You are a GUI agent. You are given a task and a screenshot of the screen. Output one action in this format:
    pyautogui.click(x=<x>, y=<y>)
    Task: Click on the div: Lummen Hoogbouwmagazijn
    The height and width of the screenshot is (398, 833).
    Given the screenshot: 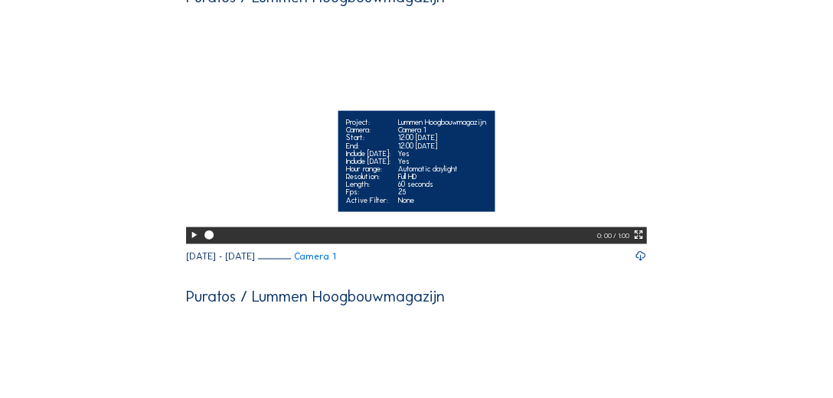 What is the action you would take?
    pyautogui.click(x=443, y=123)
    